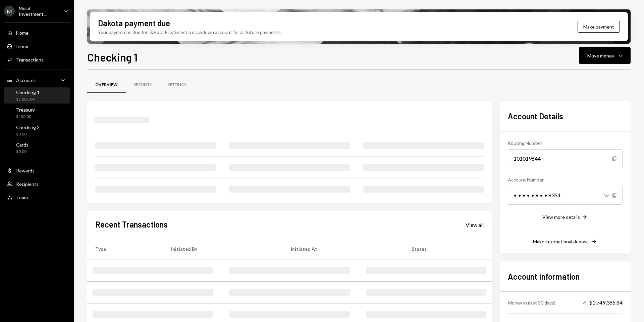 The width and height of the screenshot is (644, 322). What do you see at coordinates (565, 179) in the screenshot?
I see `div: Account Number` at bounding box center [565, 179].